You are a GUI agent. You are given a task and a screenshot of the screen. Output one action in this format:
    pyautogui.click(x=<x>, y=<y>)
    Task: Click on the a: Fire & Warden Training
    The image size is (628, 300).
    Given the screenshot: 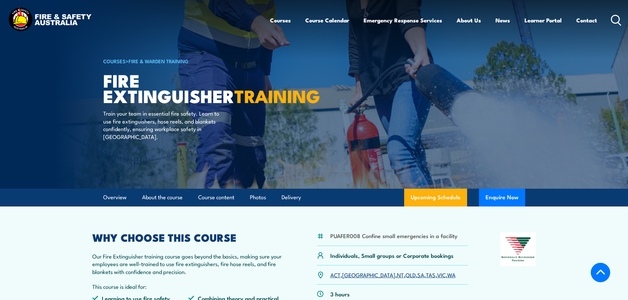 What is the action you would take?
    pyautogui.click(x=159, y=61)
    